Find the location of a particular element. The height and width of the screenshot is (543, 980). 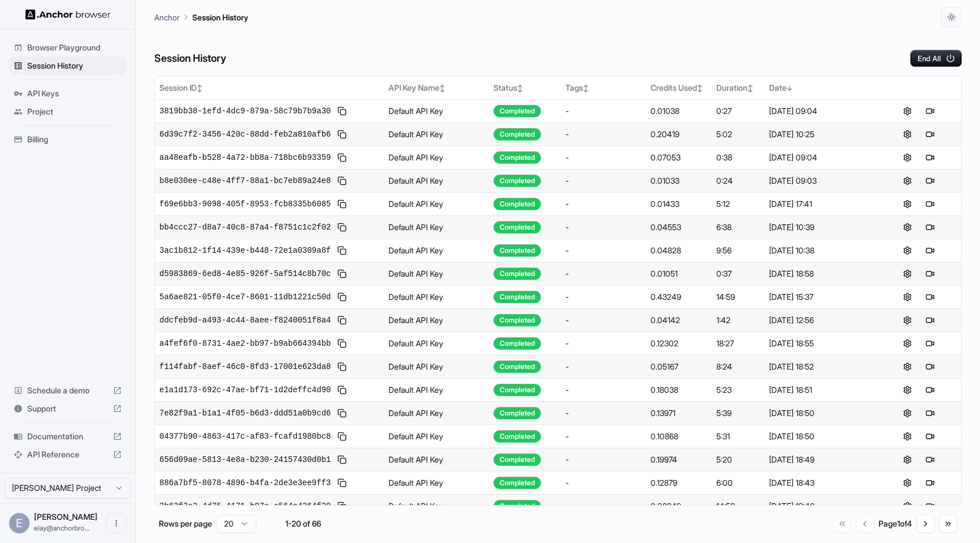

div: Billing is located at coordinates (67, 140).